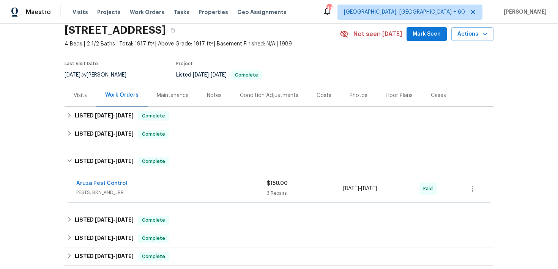 The height and width of the screenshot is (269, 558). I want to click on span: Last Visit Date, so click(81, 64).